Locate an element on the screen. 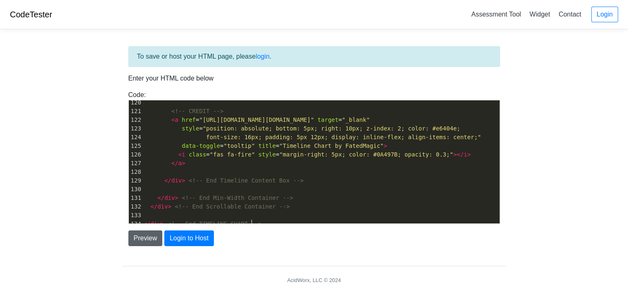 This screenshot has height=287, width=628. a: Widget is located at coordinates (540, 14).